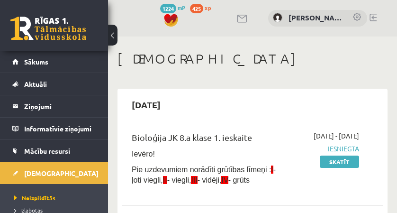 This screenshot has height=213, width=397. I want to click on span: 425, so click(197, 9).